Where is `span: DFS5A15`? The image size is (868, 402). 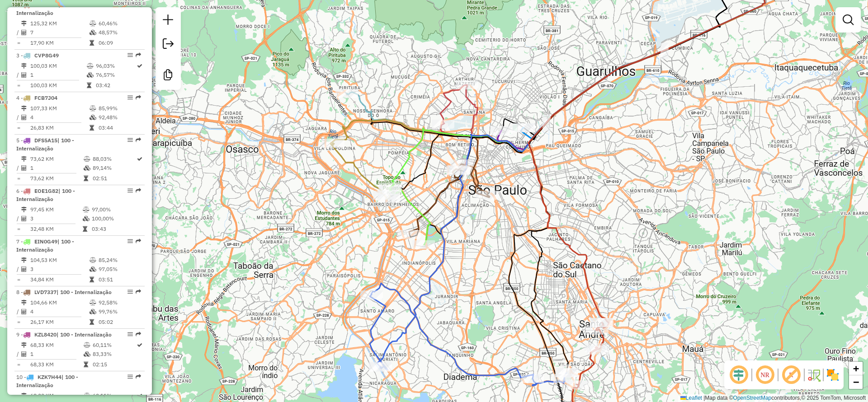 span: DFS5A15 is located at coordinates (46, 140).